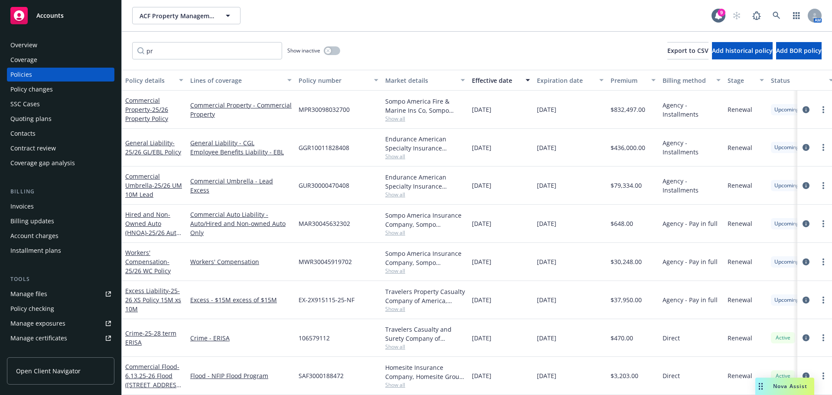 Image resolution: width=832 pixels, height=395 pixels. What do you see at coordinates (324, 147) in the screenshot?
I see `span: GGR10011828408` at bounding box center [324, 147].